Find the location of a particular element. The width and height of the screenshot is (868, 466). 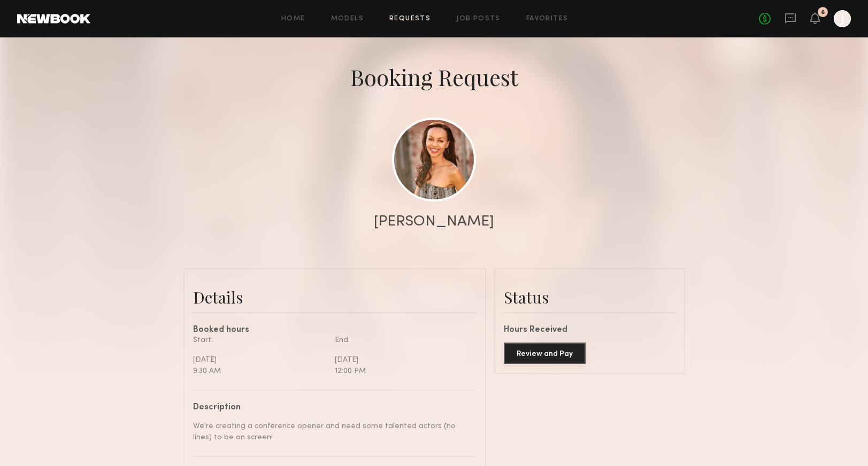

div: End: is located at coordinates (402, 340).